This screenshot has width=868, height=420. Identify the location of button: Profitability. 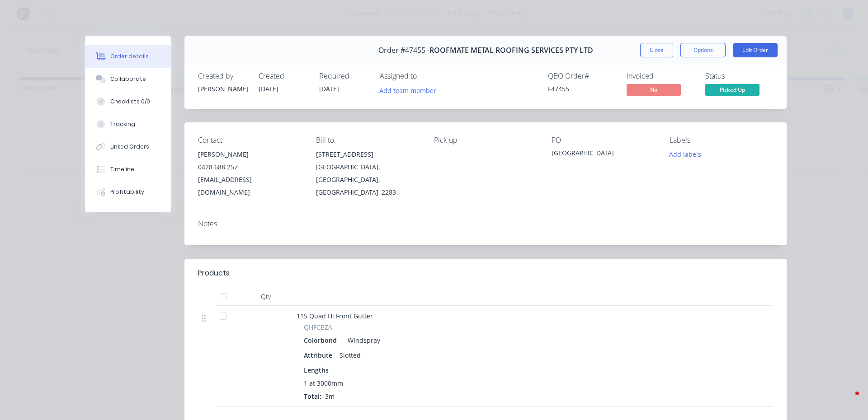
(128, 192).